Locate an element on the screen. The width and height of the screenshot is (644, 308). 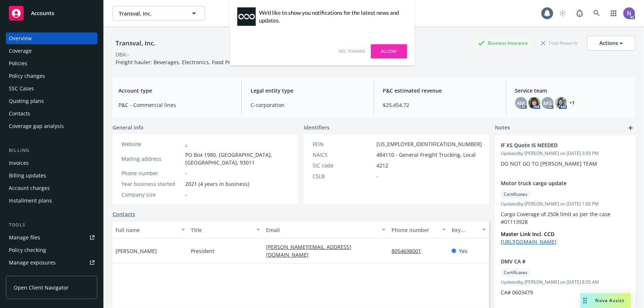
div: Year business started is located at coordinates (152, 184).